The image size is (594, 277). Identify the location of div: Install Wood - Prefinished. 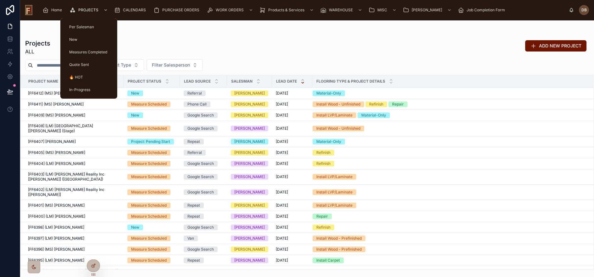
(339, 239).